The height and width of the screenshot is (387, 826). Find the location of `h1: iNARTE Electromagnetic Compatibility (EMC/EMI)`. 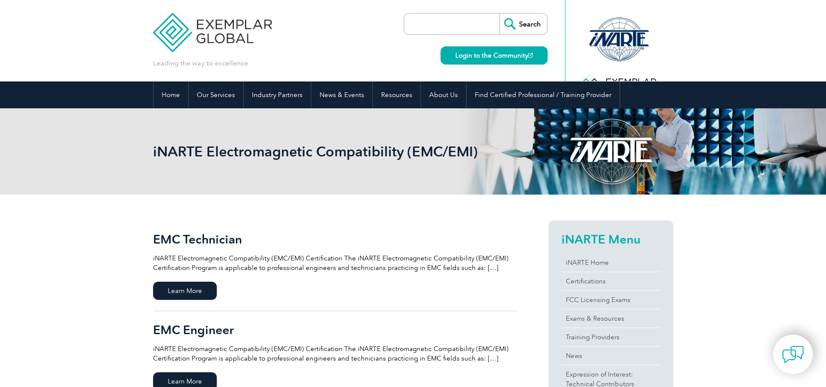

h1: iNARTE Electromagnetic Compatibility (EMC/EMI) is located at coordinates (320, 151).